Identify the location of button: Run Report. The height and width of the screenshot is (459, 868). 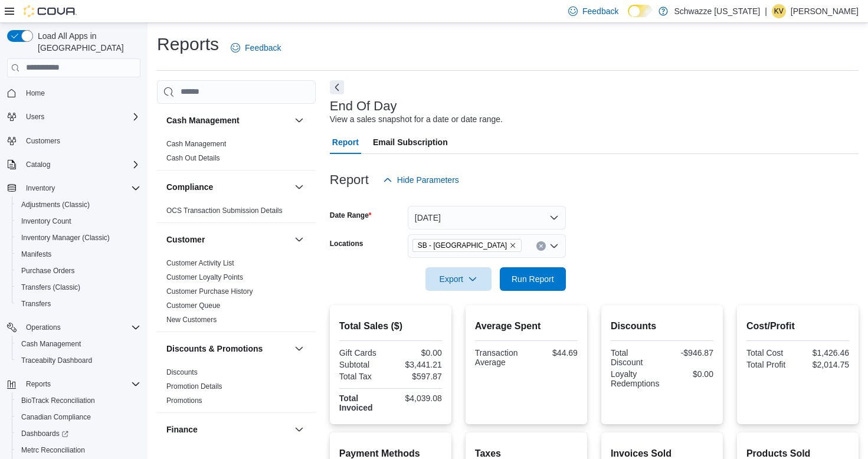
(533, 279).